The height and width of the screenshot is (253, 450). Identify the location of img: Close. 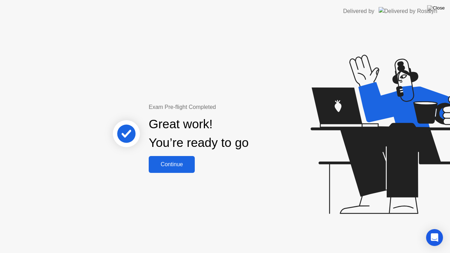
(436, 8).